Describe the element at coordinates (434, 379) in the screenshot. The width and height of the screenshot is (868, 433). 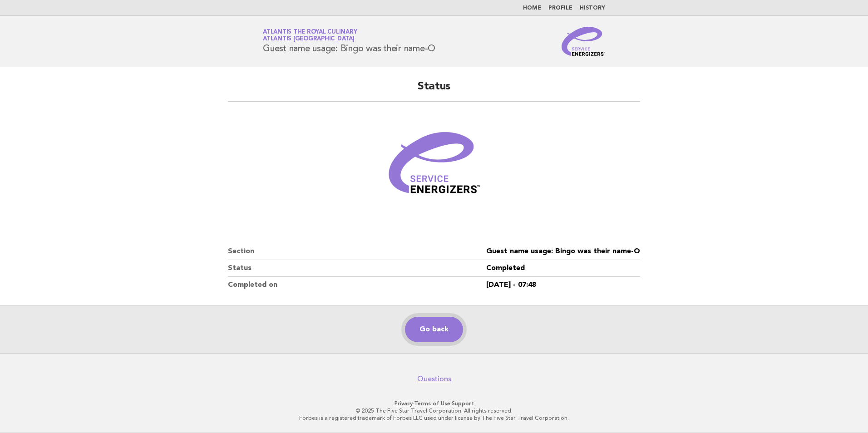
I see `a: Questions` at that location.